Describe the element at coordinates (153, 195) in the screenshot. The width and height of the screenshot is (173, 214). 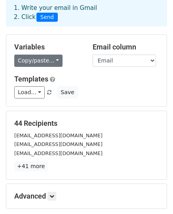
I see `div: 聊天小组件` at that location.